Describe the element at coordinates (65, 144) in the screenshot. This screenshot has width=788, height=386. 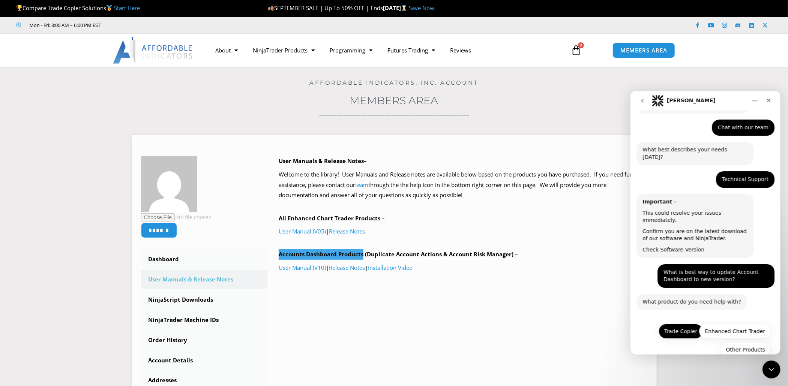
I see `div: Confirm you are on the latest download of our software and NinjaTrader.` at that location.